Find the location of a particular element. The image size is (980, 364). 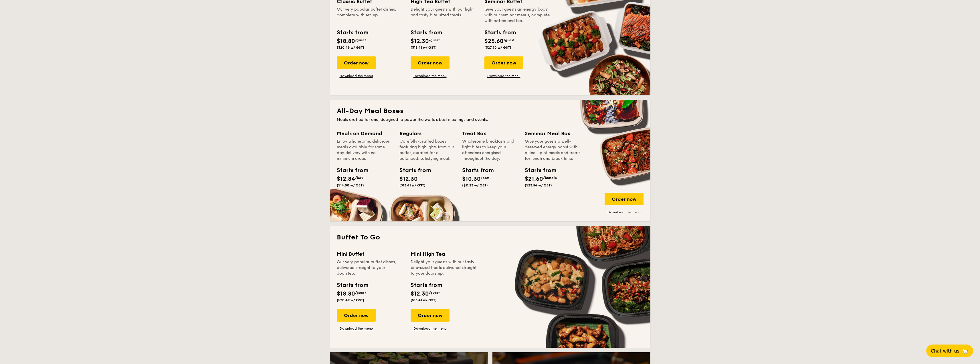

span: ($27.90 w/ GST) is located at coordinates (498, 47).